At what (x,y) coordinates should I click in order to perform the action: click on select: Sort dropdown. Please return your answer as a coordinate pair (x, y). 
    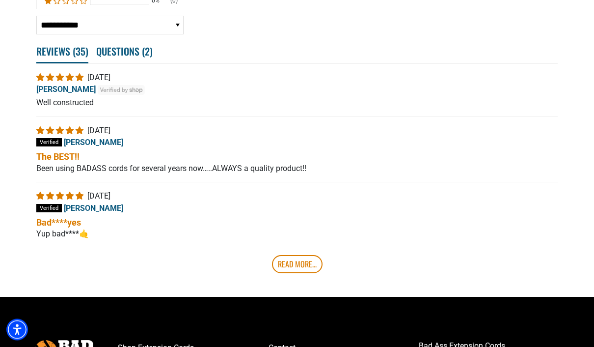
    Looking at the image, I should click on (110, 26).